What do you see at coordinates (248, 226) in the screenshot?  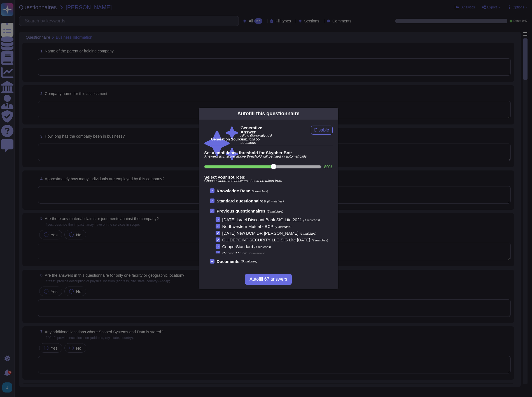 I see `span: Northwestern Mutual - BCP` at bounding box center [248, 226].